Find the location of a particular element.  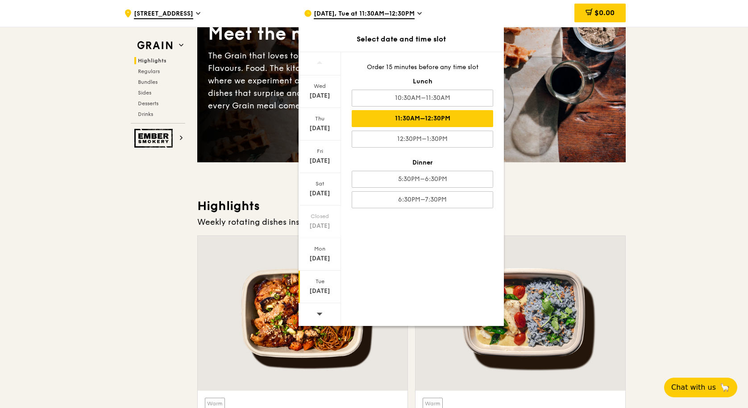

img: Grain web logo is located at coordinates (155, 45).